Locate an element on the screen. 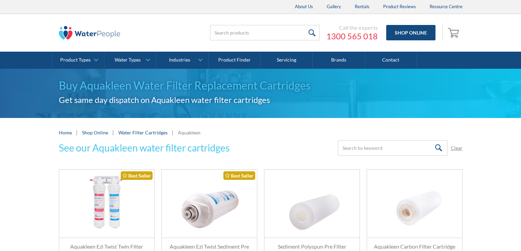  a: Servicing is located at coordinates (287, 60).